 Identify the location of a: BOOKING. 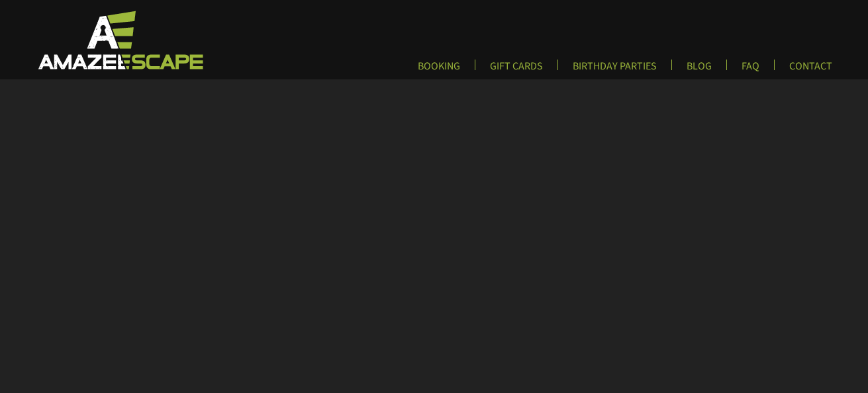
(439, 70).